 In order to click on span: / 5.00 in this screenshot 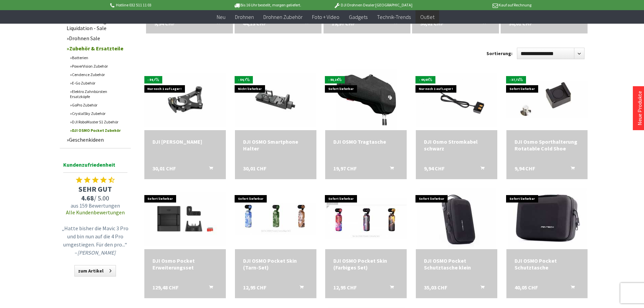, I will do `click(95, 198)`.